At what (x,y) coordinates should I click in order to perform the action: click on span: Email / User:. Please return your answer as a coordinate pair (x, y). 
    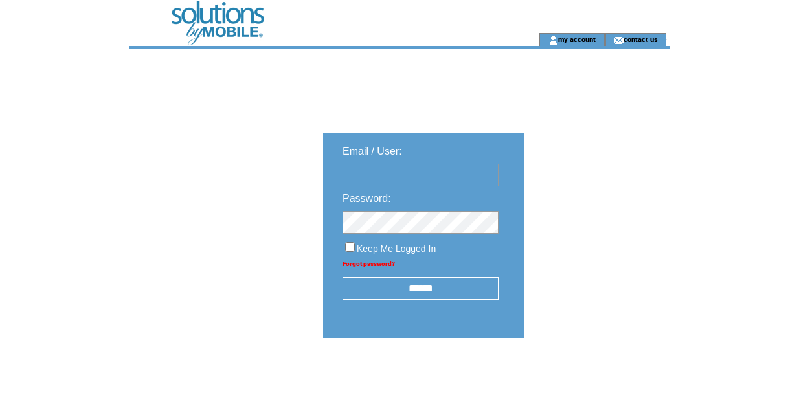
    Looking at the image, I should click on (372, 151).